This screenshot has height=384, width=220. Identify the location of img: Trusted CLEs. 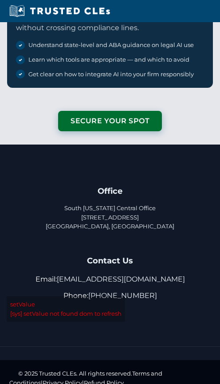
(59, 11).